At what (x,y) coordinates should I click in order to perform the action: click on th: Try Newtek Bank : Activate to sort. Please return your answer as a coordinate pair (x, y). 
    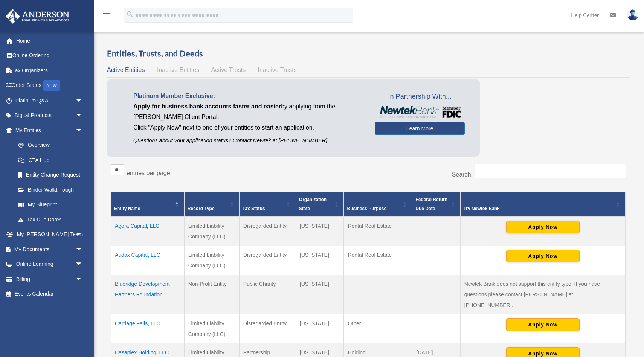
    Looking at the image, I should click on (543, 204).